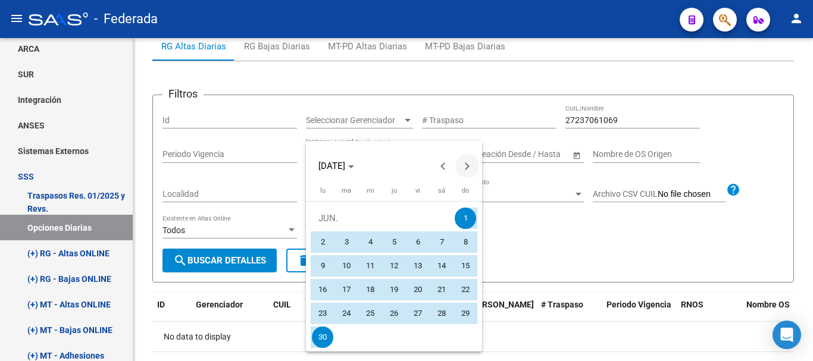  I want to click on button: 11 de junio de 2025, so click(370, 266).